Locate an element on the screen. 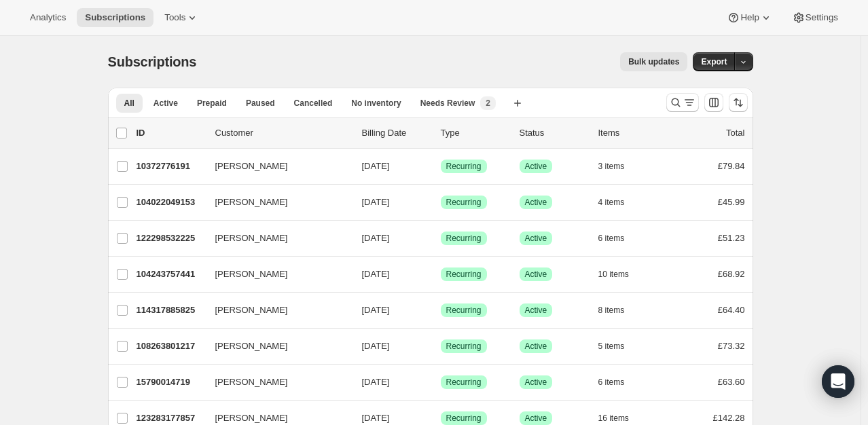 Image resolution: width=868 pixels, height=425 pixels. span: £142.28 is located at coordinates (728, 417).